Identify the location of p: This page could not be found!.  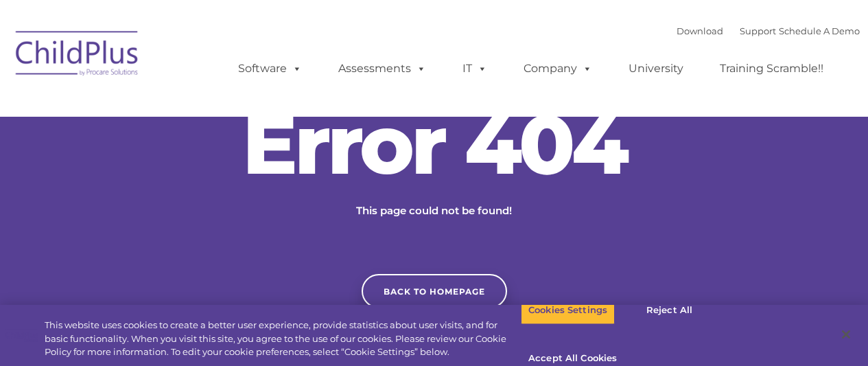
(434, 211).